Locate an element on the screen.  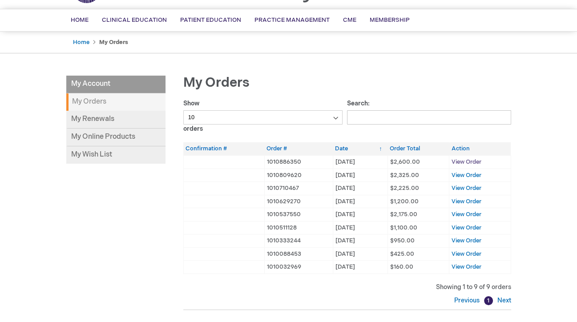
span: Clinical Education is located at coordinates (134, 20).